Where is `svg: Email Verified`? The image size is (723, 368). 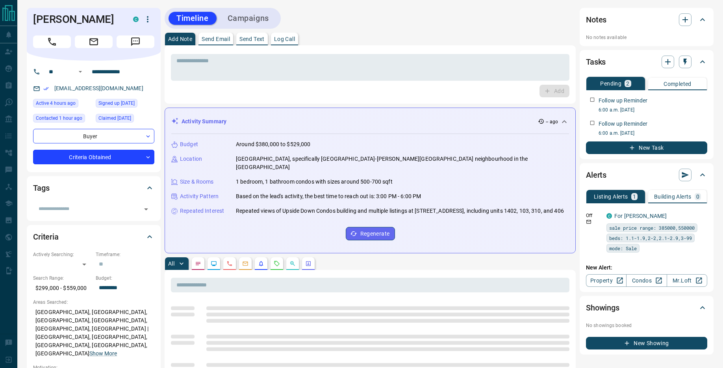
svg: Email Verified is located at coordinates (46, 89).